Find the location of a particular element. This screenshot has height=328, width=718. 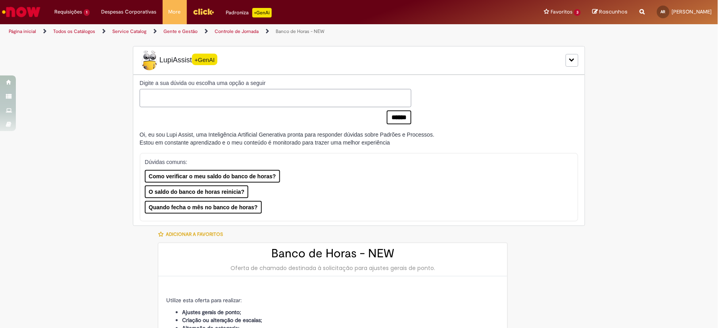

span: 1 is located at coordinates (86, 12).